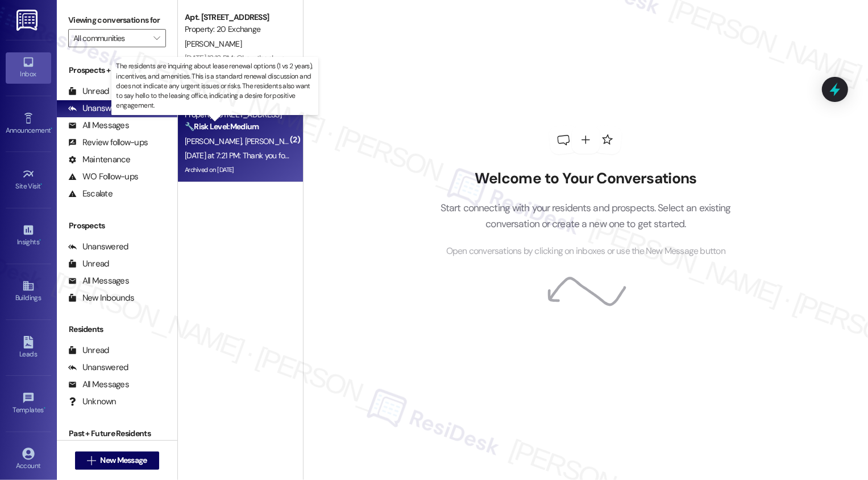 Image resolution: width=868 pixels, height=480 pixels. Describe the element at coordinates (29, 180) in the screenshot. I see `a: Site Visit •` at that location.